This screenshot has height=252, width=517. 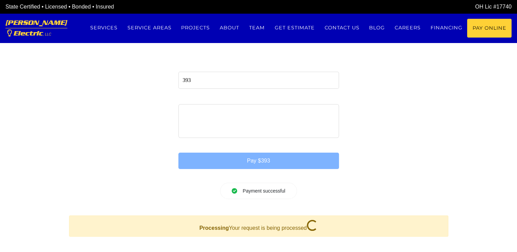 I want to click on a: Contact us, so click(x=342, y=28).